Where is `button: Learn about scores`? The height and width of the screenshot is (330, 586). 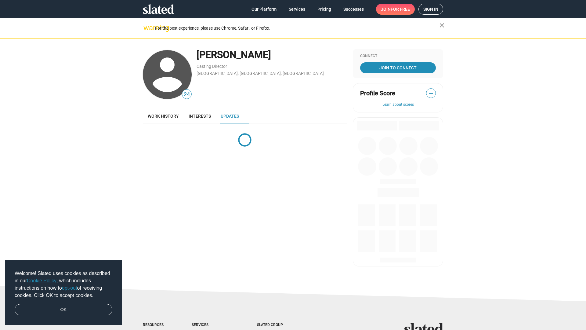 button: Learn about scores is located at coordinates (398, 105).